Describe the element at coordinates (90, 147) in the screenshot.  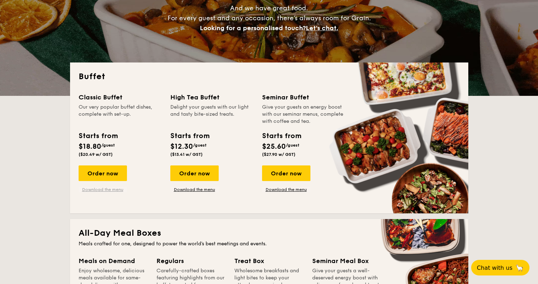
I see `span: $18.80` at that location.